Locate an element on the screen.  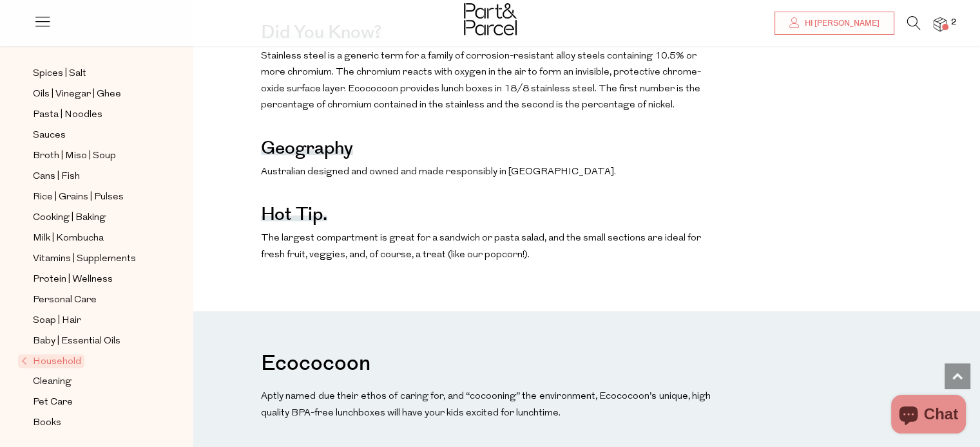
h4: Geography is located at coordinates (307, 151).